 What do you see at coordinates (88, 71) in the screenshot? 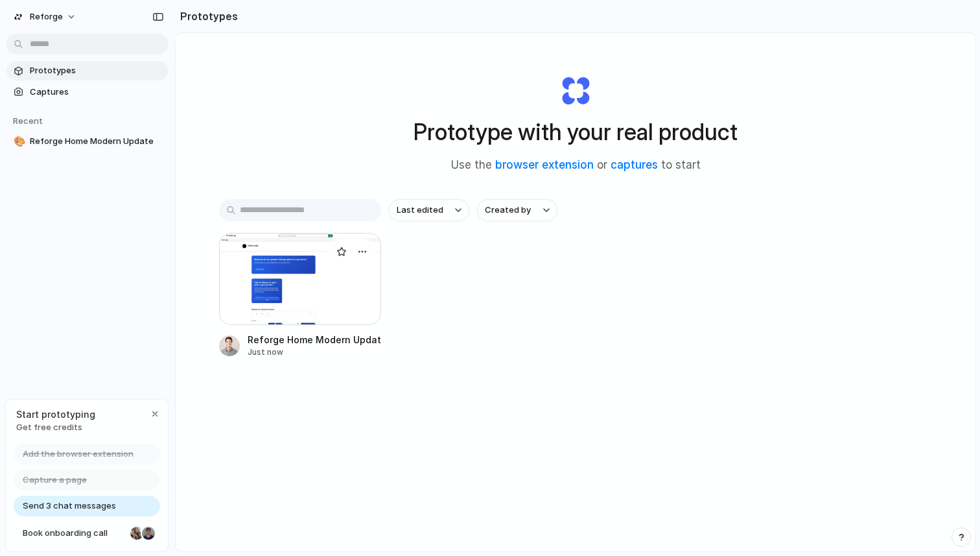
I see `a: Prototypes` at bounding box center [88, 71].